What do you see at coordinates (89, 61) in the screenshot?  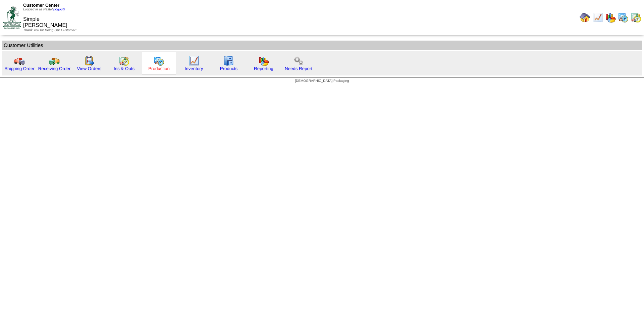 I see `img: workorder.gif` at bounding box center [89, 61].